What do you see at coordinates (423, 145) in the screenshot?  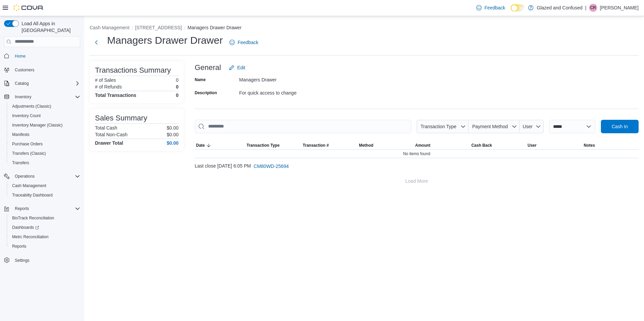 I see `span: Amount` at bounding box center [423, 145].